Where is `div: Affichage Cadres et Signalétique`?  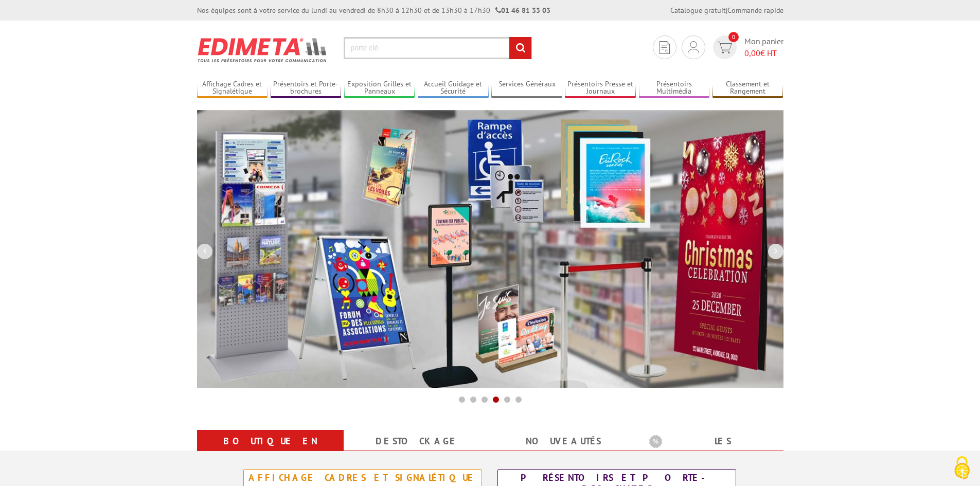
div: Affichage Cadres et Signalétique is located at coordinates (363, 478).